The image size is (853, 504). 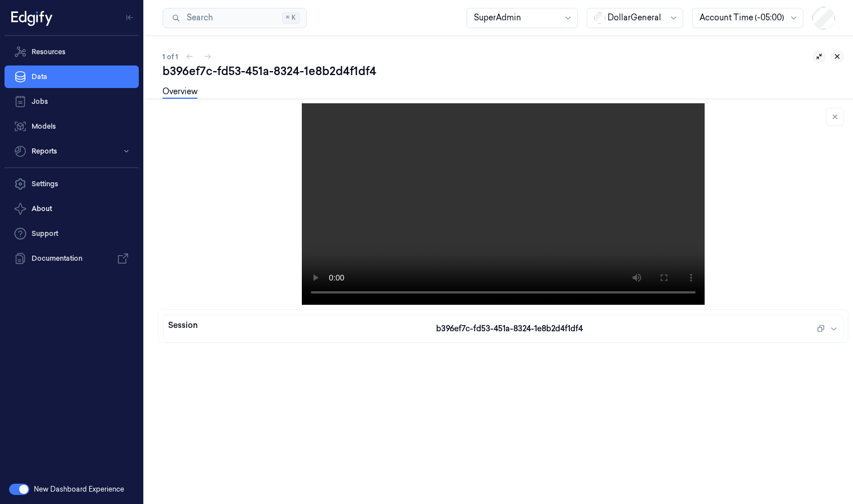 What do you see at coordinates (503, 71) in the screenshot?
I see `div: b396ef7c-fd53-451a-8324-1e8b2d4f1df4` at bounding box center [503, 71].